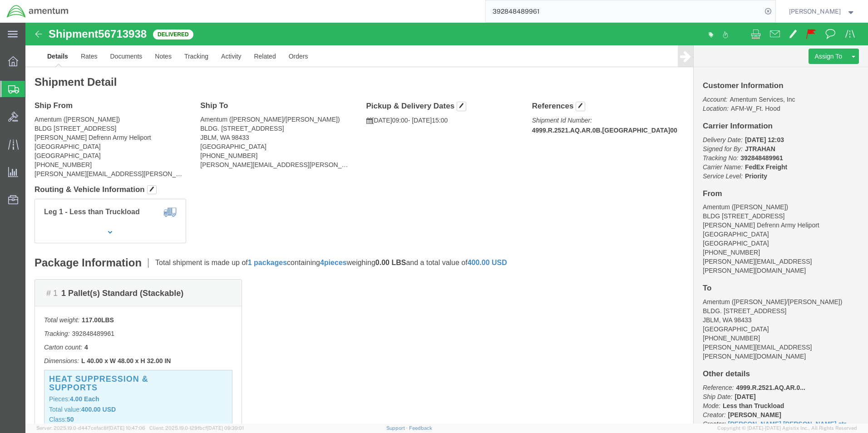 Image resolution: width=868 pixels, height=433 pixels. What do you see at coordinates (815, 12) in the screenshot?
I see `span: Regina Escobar` at bounding box center [815, 12].